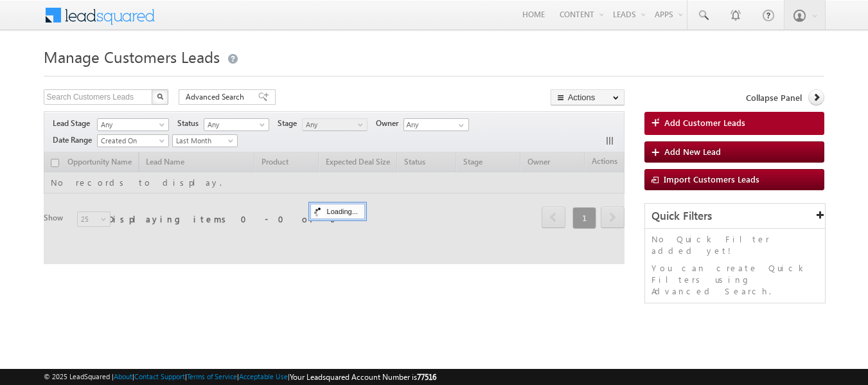  Describe the element at coordinates (203, 141) in the screenshot. I see `span: Last Month` at that location.